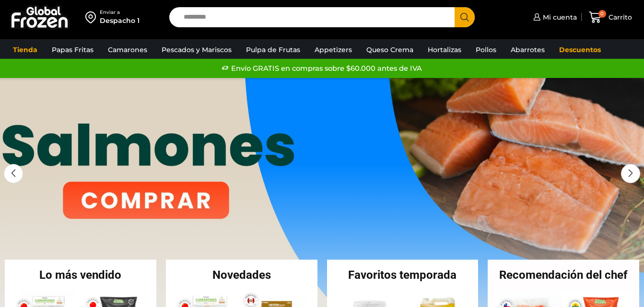 The height and width of the screenshot is (307, 644). What do you see at coordinates (563, 275) in the screenshot?
I see `h2: Recomendación del chef` at bounding box center [563, 275].